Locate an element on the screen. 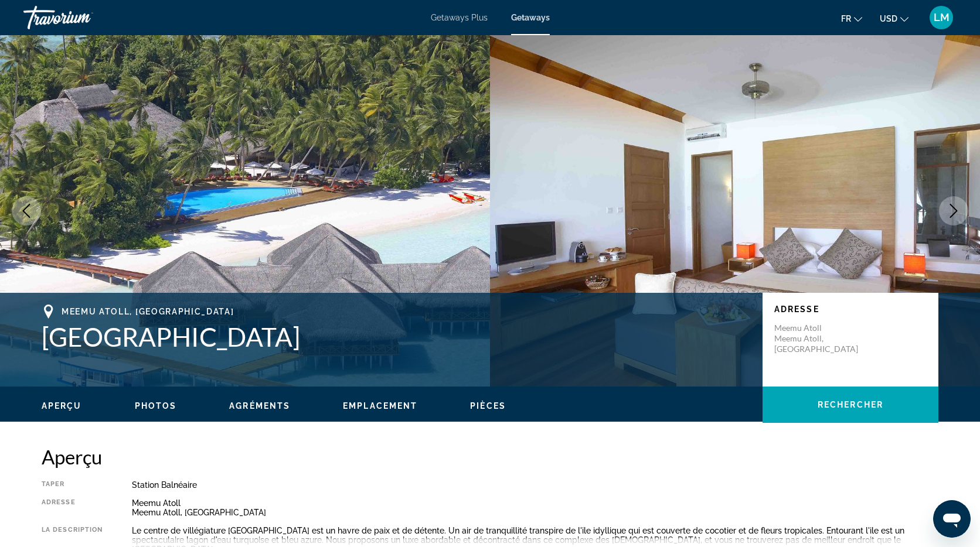  span: Getaways Plus is located at coordinates (459, 17).